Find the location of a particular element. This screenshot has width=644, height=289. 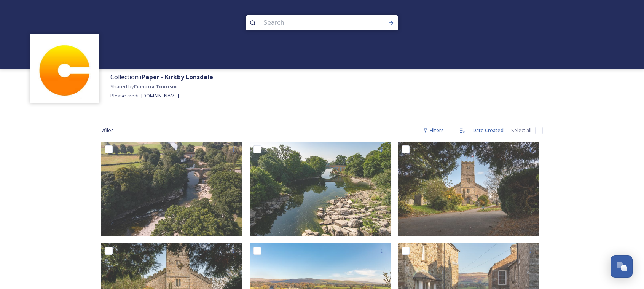

div: Filters is located at coordinates (433, 130).